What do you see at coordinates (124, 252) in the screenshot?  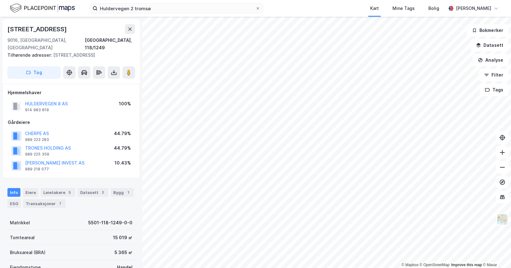 I see `div: 5 365 ㎡` at bounding box center [124, 252].